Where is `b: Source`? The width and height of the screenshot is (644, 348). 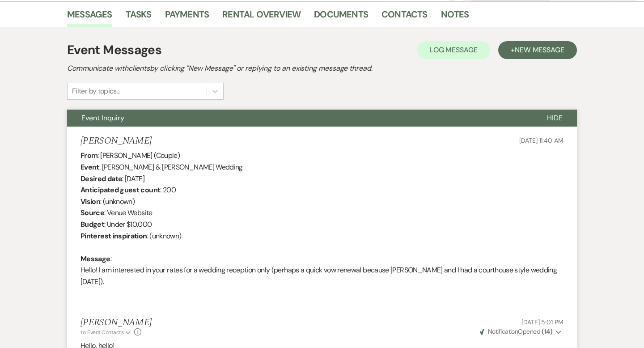 b: Source is located at coordinates (92, 212).